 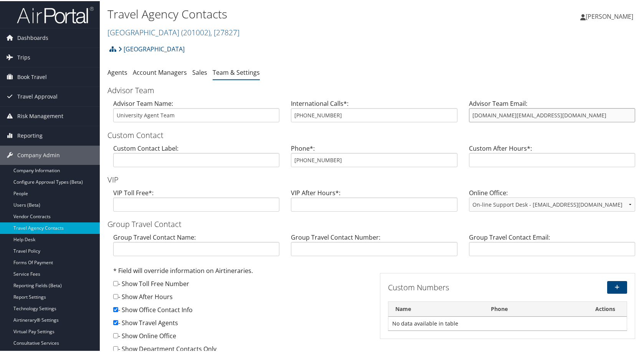 I want to click on div: Advisor Team Name:, so click(x=197, y=113).